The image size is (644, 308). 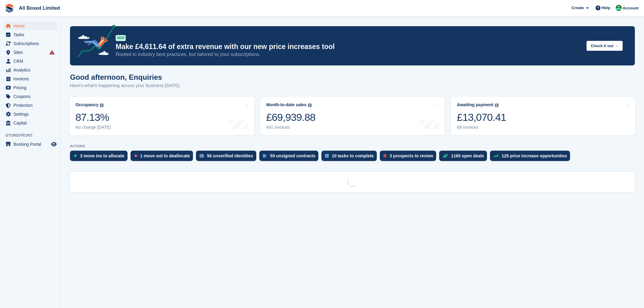 I want to click on p: ACTIONS, so click(x=353, y=146).